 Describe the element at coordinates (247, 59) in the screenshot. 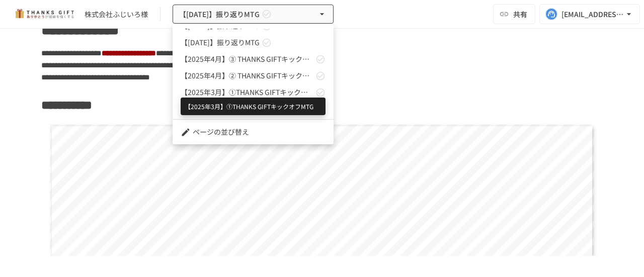

I see `span: 【2025年4月】➂ THANKS GIFTキックオフMTG` at that location.